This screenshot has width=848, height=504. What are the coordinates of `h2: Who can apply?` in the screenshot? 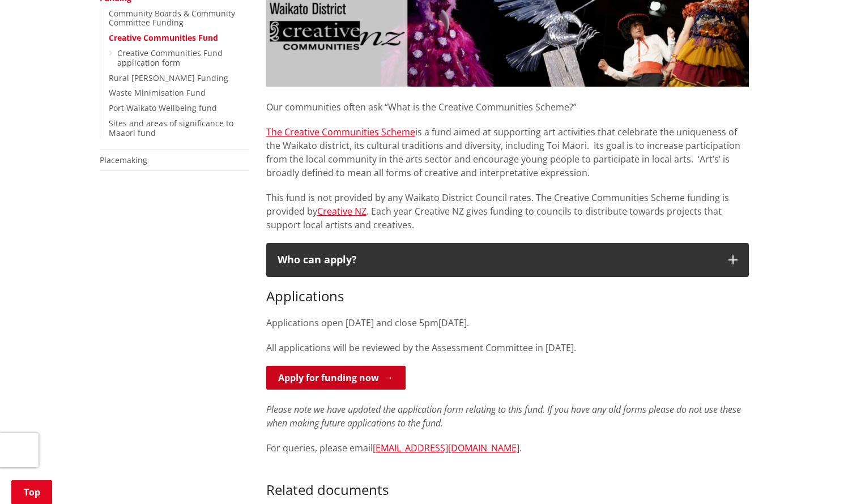 It's located at (497, 260).